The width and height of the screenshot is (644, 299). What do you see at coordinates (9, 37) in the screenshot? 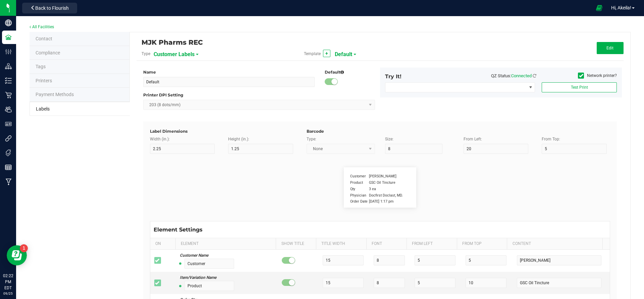
I see `inline-svg: Facilities` at bounding box center [9, 37].